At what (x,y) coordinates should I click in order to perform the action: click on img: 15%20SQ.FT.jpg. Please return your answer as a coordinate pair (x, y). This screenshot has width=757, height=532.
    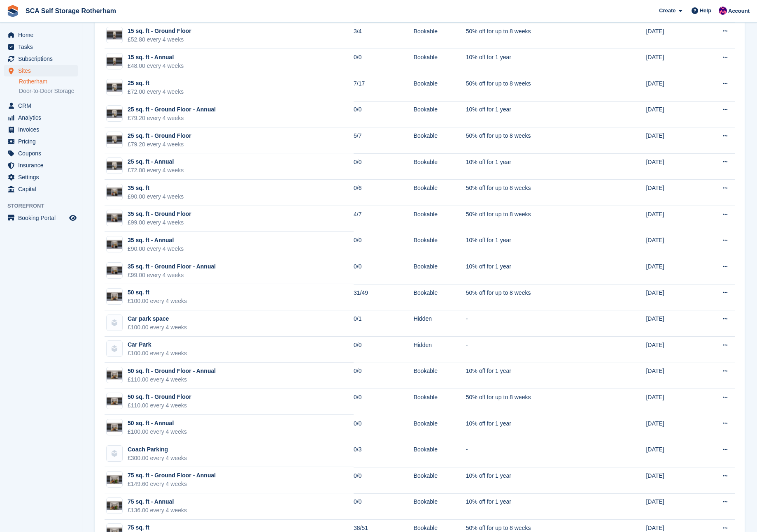
    Looking at the image, I should click on (115, 61).